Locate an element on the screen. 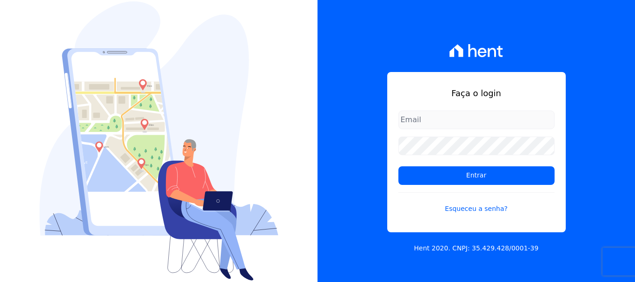 The image size is (635, 282). input: Email is located at coordinates (477, 120).